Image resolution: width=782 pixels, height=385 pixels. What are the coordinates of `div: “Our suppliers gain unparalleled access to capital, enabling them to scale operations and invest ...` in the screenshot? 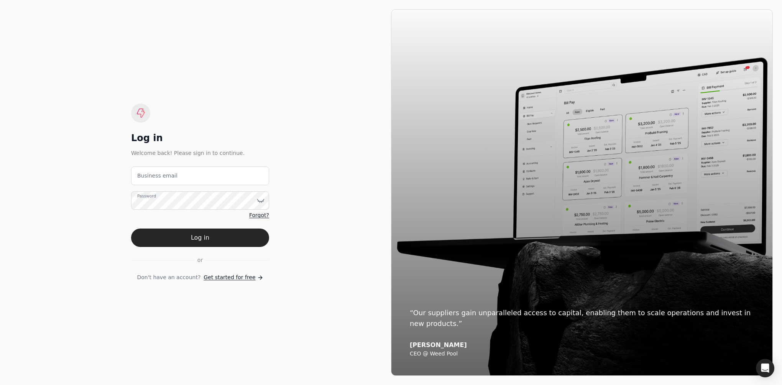 It's located at (582, 318).